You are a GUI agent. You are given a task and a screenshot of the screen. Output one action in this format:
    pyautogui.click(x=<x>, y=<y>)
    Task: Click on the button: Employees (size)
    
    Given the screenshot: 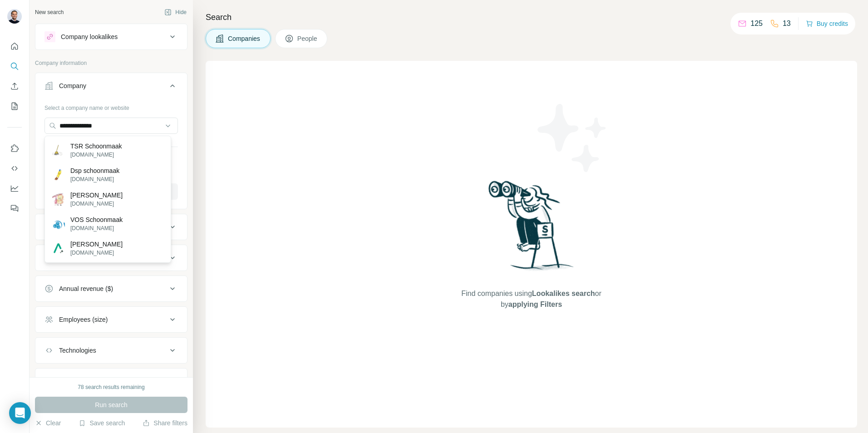 What is the action you would take?
    pyautogui.click(x=111, y=320)
    